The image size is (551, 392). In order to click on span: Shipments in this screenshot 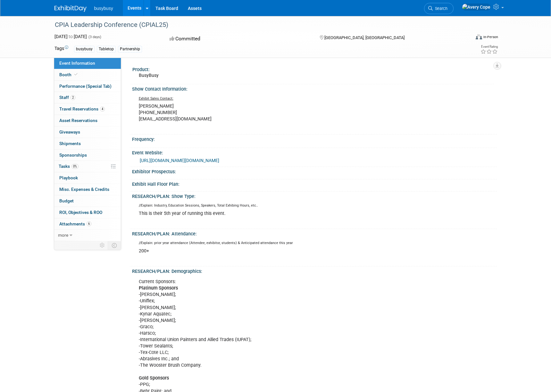, I will do `click(70, 143)`.